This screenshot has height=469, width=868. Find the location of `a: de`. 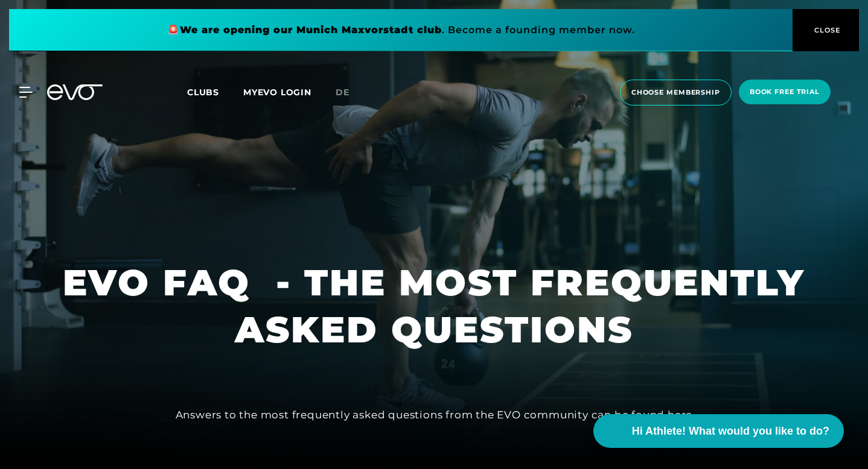

a: de is located at coordinates (349, 92).